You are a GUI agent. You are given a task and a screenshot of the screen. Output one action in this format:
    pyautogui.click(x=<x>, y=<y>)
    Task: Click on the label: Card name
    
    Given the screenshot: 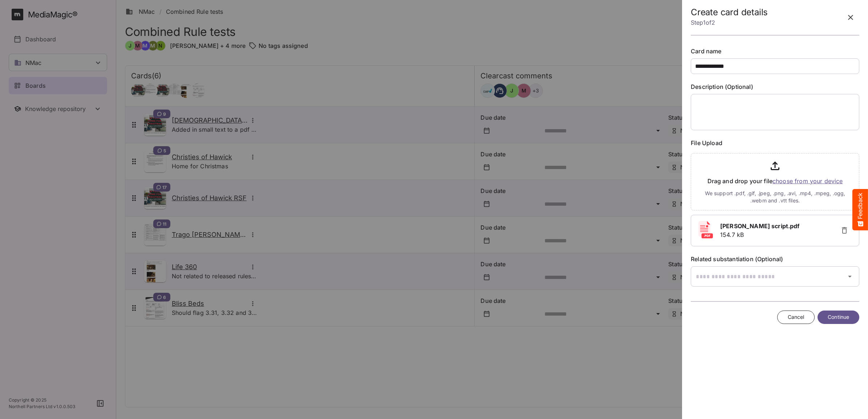 What is the action you would take?
    pyautogui.click(x=775, y=51)
    